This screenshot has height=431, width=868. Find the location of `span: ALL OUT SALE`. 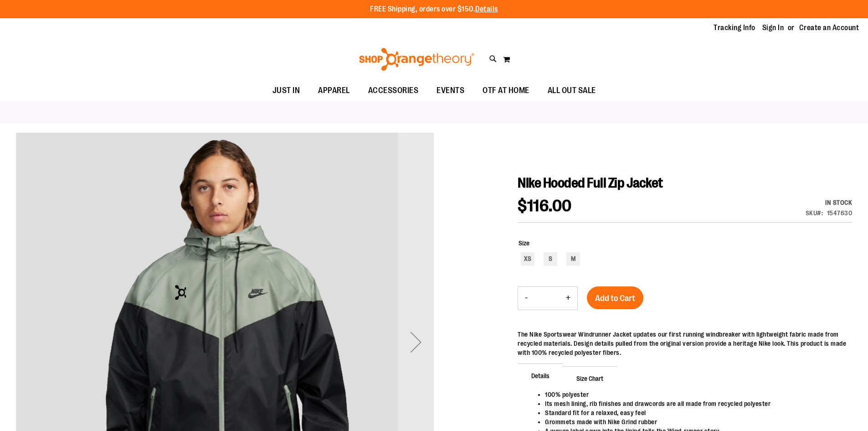

span: ALL OUT SALE is located at coordinates (572, 90).